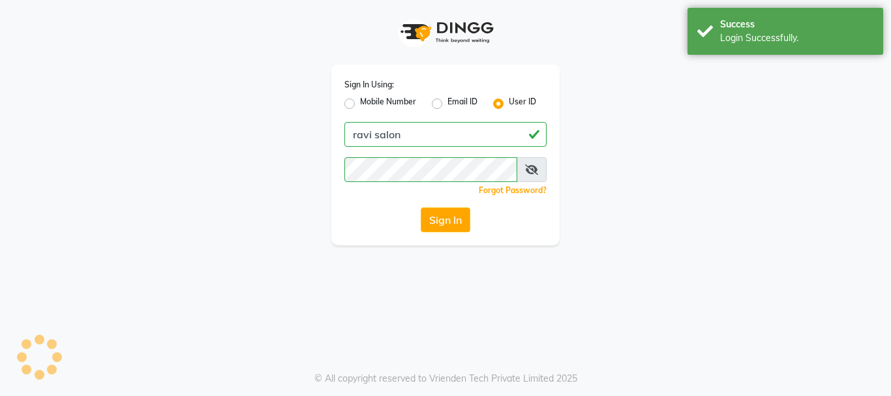 Image resolution: width=891 pixels, height=396 pixels. I want to click on a: Forgot Password?, so click(513, 190).